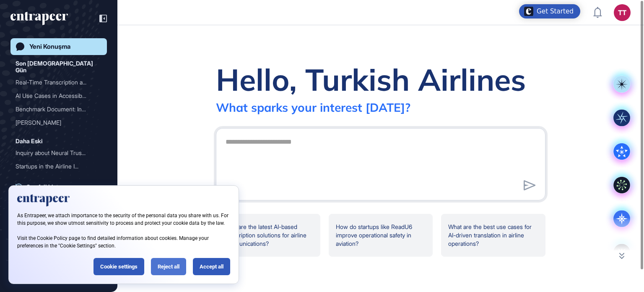  I want to click on div: Inquiry about Neural Trus..., so click(55, 153).